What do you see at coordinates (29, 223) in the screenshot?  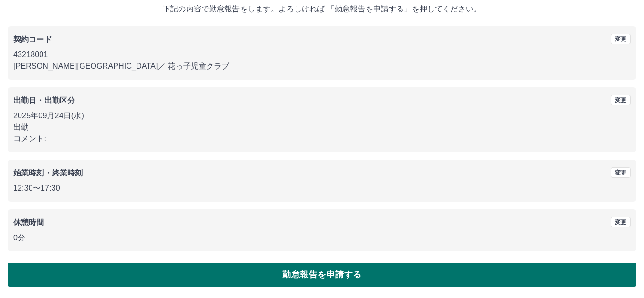 I see `b: 休憩時間` at bounding box center [29, 223].